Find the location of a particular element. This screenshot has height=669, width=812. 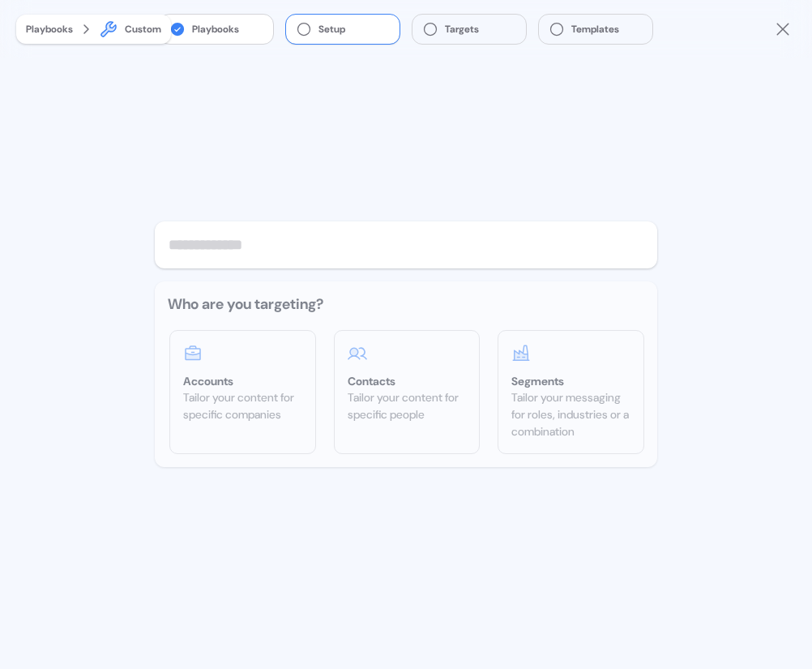

button: Setup is located at coordinates (343, 29).